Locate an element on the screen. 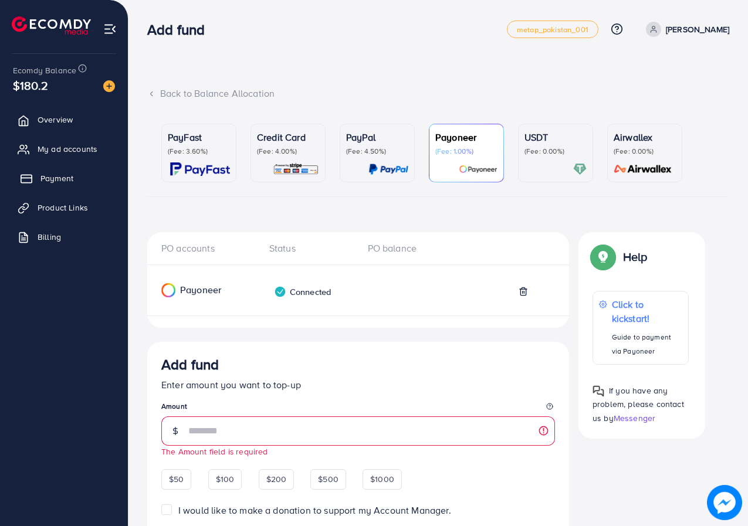 This screenshot has height=526, width=748. p: Payoneer is located at coordinates (467, 137).